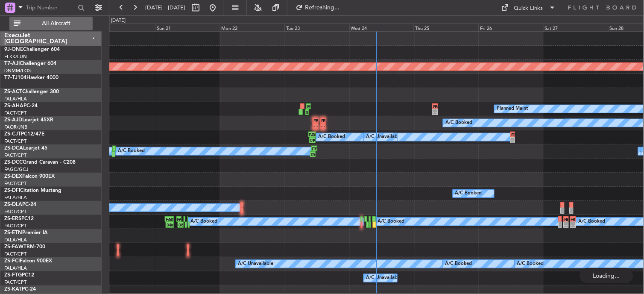  Describe the element at coordinates (252, 27) in the screenshot. I see `div: Mon 22` at that location.